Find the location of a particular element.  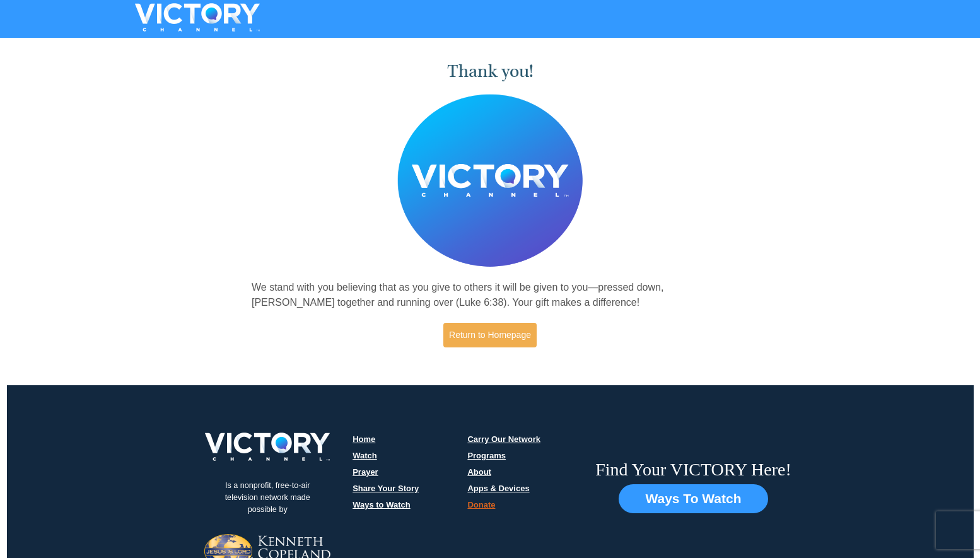

a: Prayer is located at coordinates (365, 472).